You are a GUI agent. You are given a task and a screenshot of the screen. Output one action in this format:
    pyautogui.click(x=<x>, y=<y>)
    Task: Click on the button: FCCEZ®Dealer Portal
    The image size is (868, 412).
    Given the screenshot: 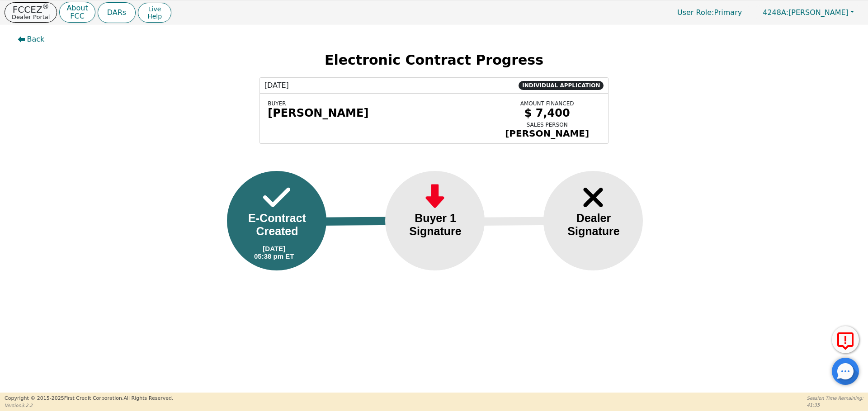 What is the action you would take?
    pyautogui.click(x=31, y=12)
    